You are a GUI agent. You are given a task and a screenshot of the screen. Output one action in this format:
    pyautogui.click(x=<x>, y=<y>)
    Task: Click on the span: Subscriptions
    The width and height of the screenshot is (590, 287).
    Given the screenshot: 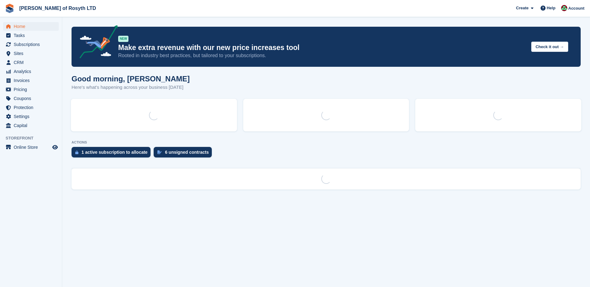 What is the action you would take?
    pyautogui.click(x=32, y=44)
    